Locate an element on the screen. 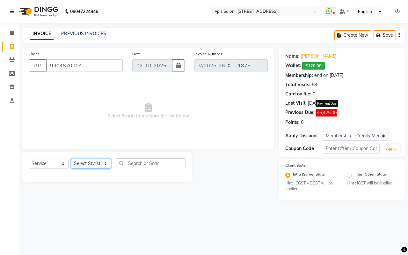  label: Client is located at coordinates (34, 54).